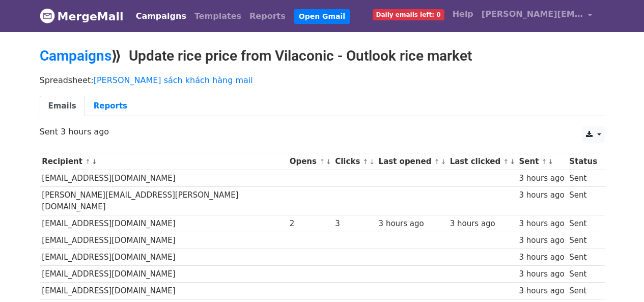 The image size is (644, 302). I want to click on th: Sent, so click(542, 161).